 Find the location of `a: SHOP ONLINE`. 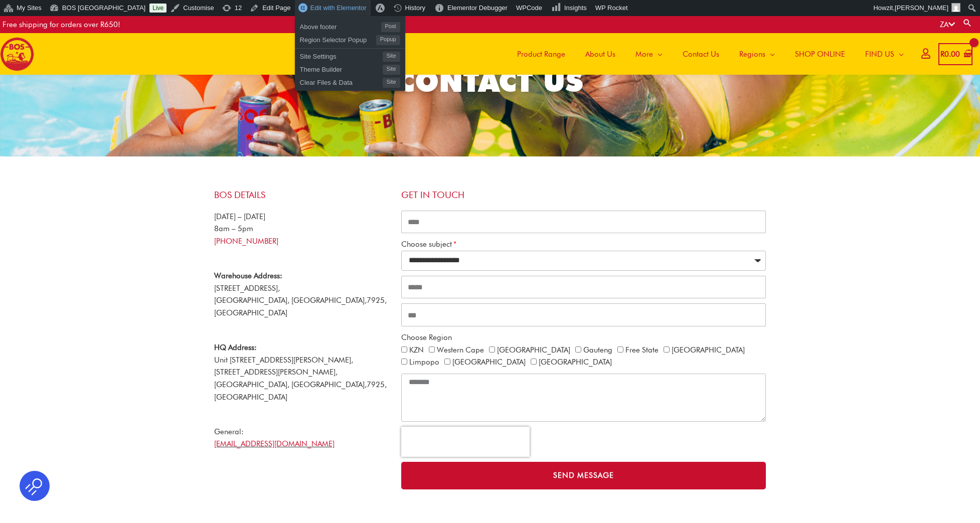

a: SHOP ONLINE is located at coordinates (820, 54).